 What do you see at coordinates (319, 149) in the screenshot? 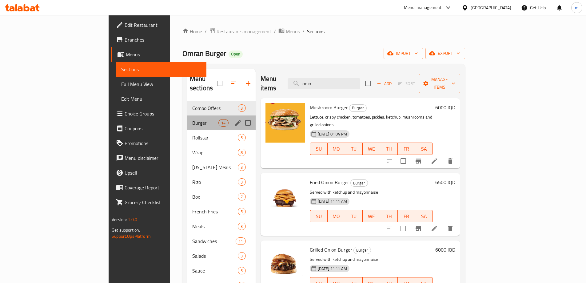
I see `span: SU` at bounding box center [319, 149].